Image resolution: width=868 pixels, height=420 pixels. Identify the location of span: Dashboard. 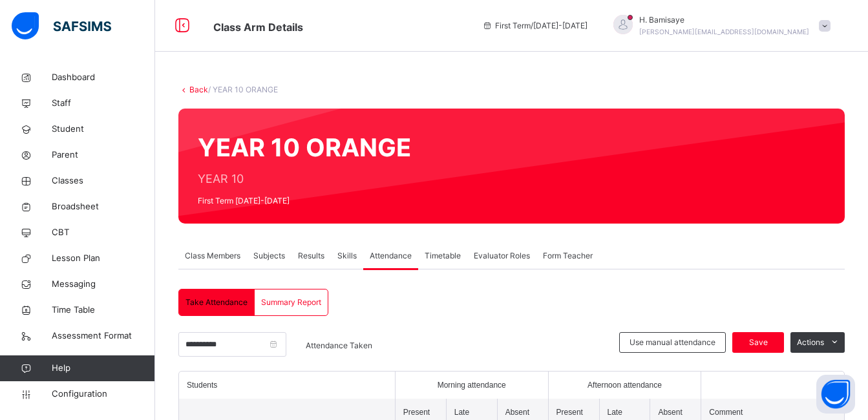
(103, 77).